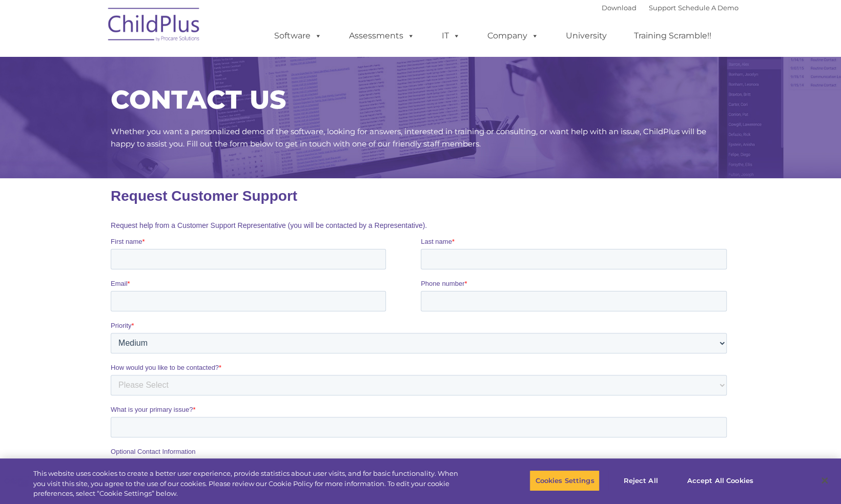 This screenshot has width=841, height=504. Describe the element at coordinates (720, 480) in the screenshot. I see `button: Accept All Cookies` at that location.